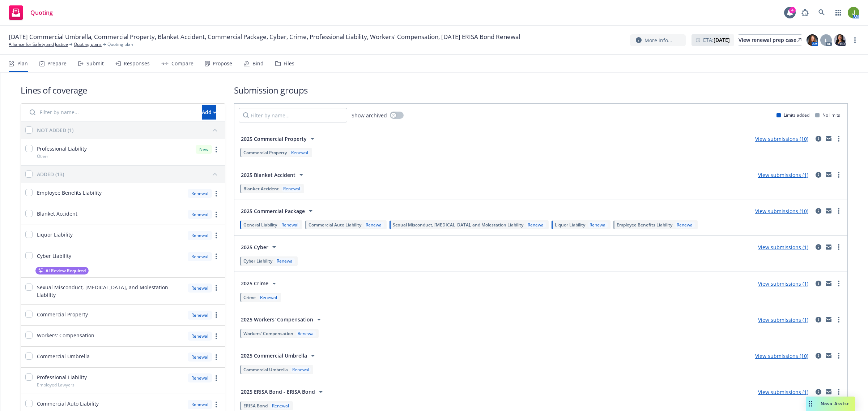  I want to click on span: Workers' Compensation, so click(268, 333).